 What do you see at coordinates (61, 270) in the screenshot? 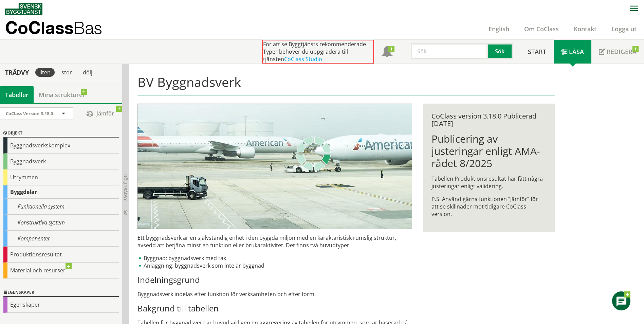
I see `div: Material och resurser` at bounding box center [61, 270].